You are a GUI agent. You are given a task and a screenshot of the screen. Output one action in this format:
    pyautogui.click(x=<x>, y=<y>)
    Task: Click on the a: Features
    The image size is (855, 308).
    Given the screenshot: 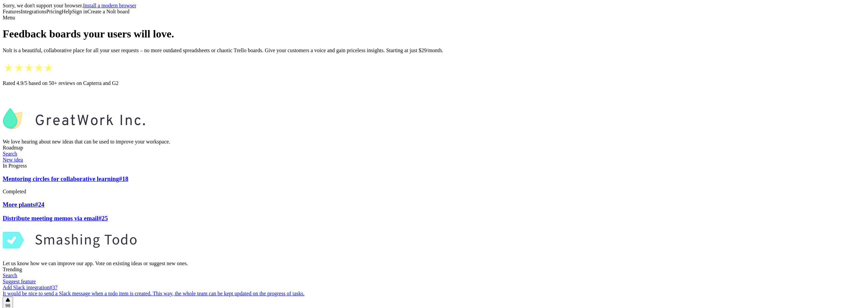 What is the action you would take?
    pyautogui.click(x=12, y=11)
    